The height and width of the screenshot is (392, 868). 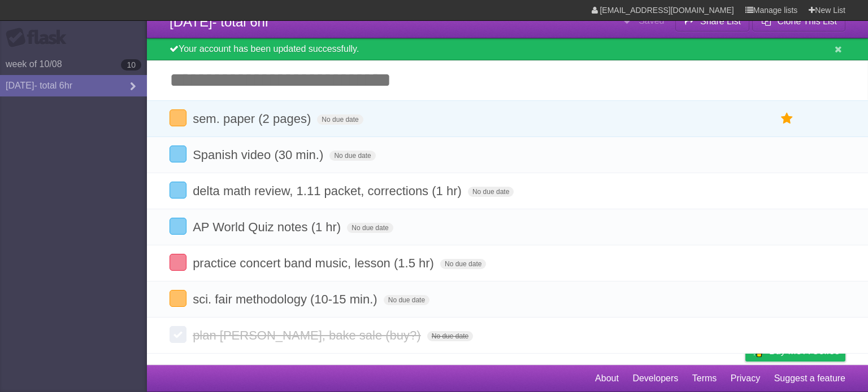 What do you see at coordinates (260, 155) in the screenshot?
I see `span: Spanish video (30 min.)` at bounding box center [260, 155].